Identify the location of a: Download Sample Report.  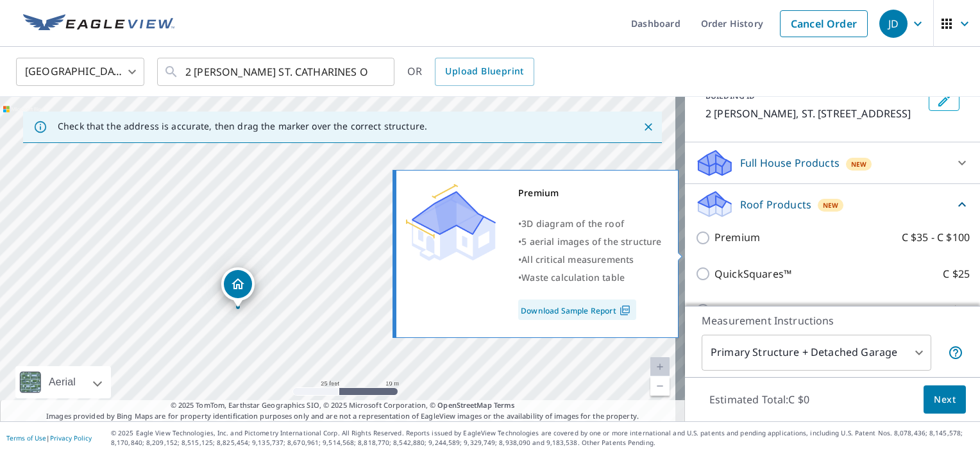
(577, 310).